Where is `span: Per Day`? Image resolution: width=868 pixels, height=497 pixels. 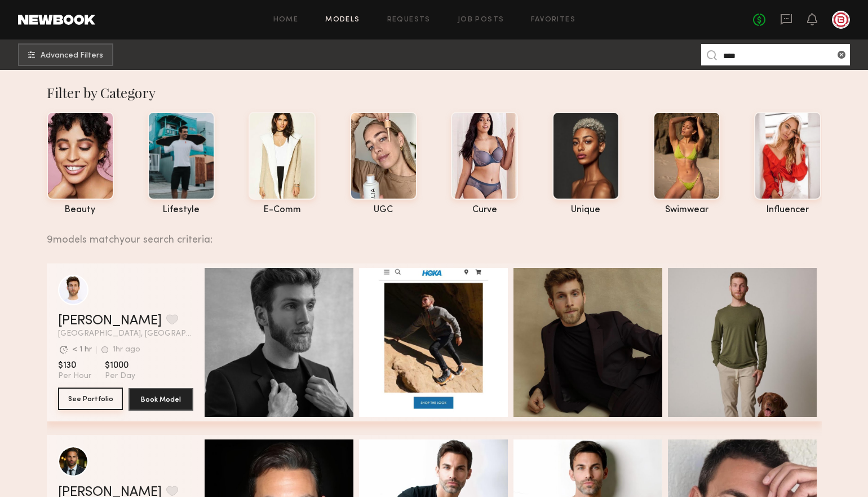 span: Per Day is located at coordinates (120, 376).